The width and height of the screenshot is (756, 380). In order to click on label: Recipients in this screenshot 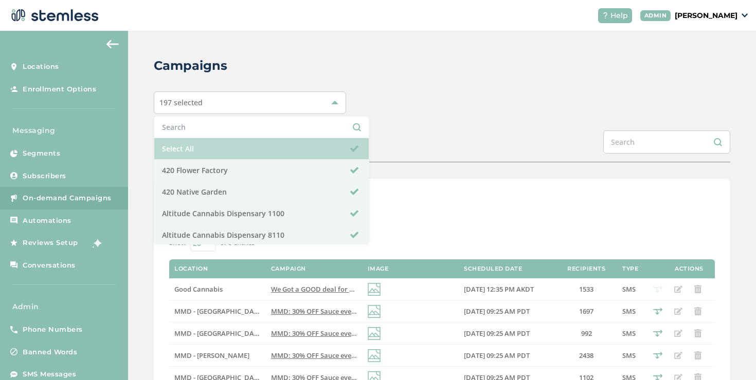, I will do `click(586, 269)`.